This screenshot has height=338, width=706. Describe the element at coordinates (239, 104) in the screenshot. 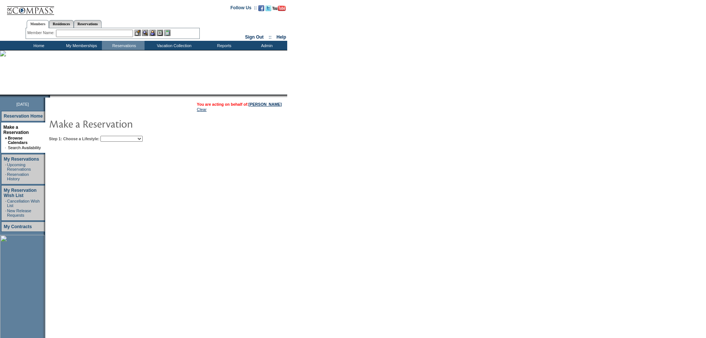

I see `span: You are acting on behalf of:` at that location.